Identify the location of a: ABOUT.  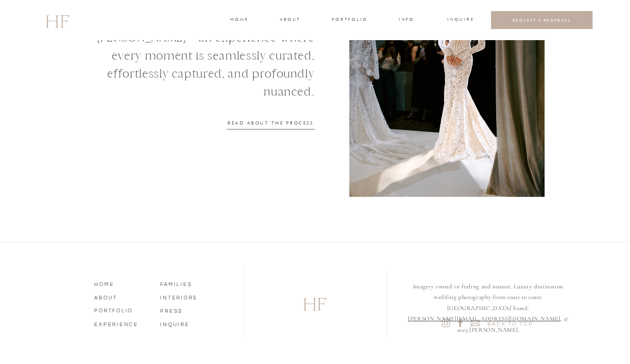
(121, 296).